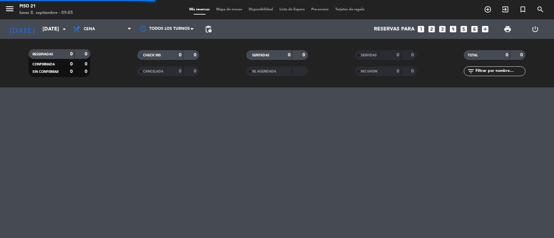 Image resolution: width=554 pixels, height=238 pixels. I want to click on span: Mapa de mesas, so click(229, 9).